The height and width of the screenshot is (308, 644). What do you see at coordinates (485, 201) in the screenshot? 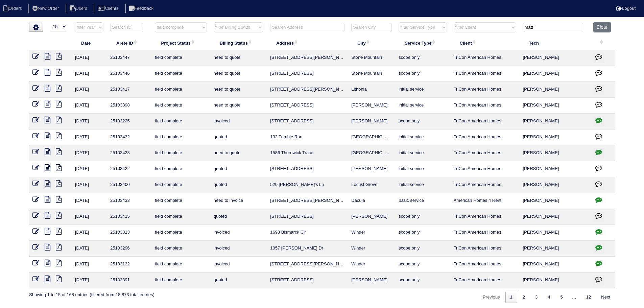
I see `td: American Homes 4 Rent` at bounding box center [485, 201].